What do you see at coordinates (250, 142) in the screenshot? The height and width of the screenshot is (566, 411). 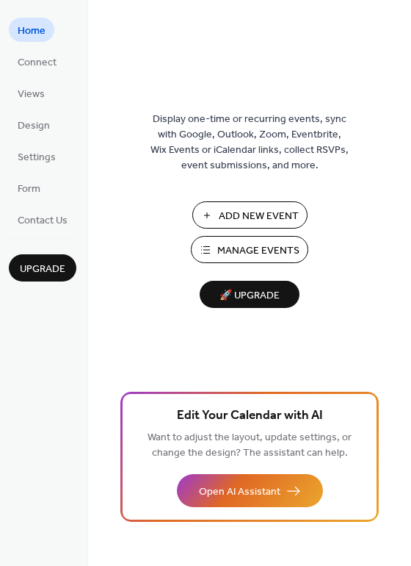 I see `span: Display one-time or recurring events, sync with Google, Outlook, Zoom, Eventbrite, Wix Events or ...` at bounding box center [250, 142].